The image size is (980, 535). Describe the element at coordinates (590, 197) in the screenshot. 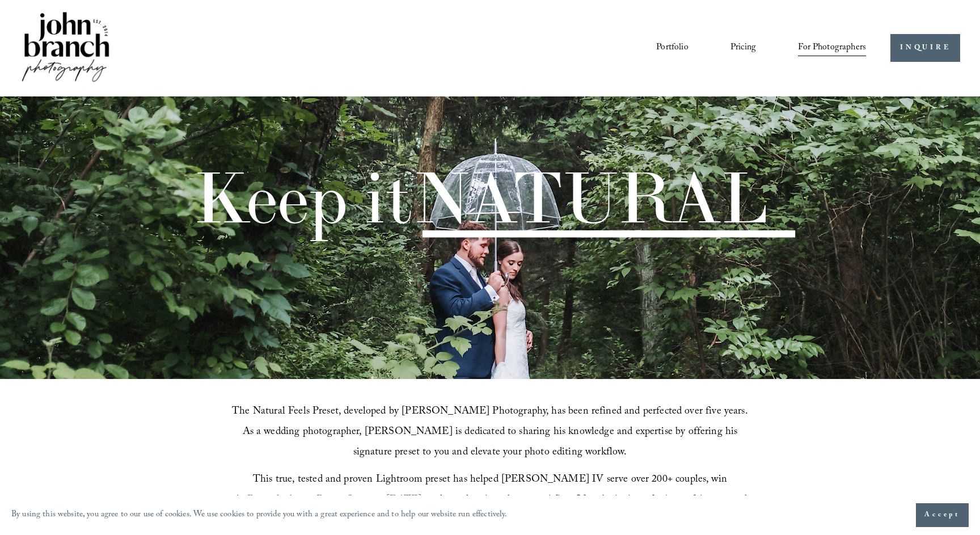

I see `span: NATURAL` at that location.